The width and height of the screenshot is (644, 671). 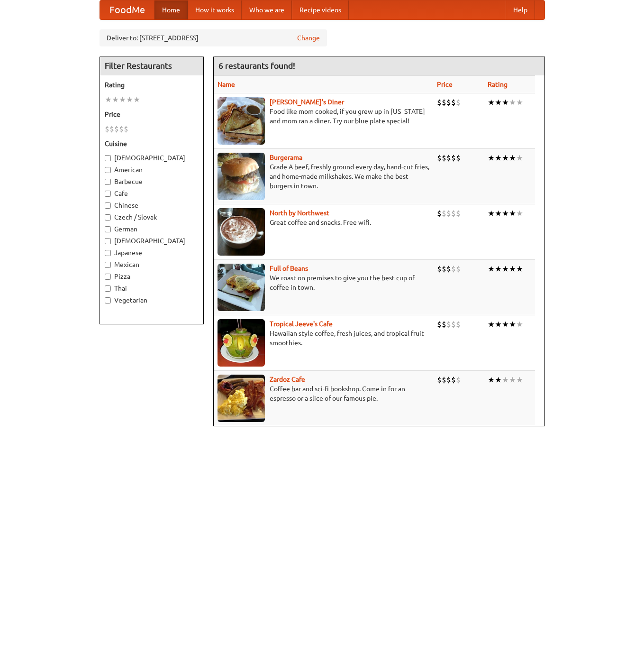 I want to click on b: North by Northwest, so click(x=300, y=213).